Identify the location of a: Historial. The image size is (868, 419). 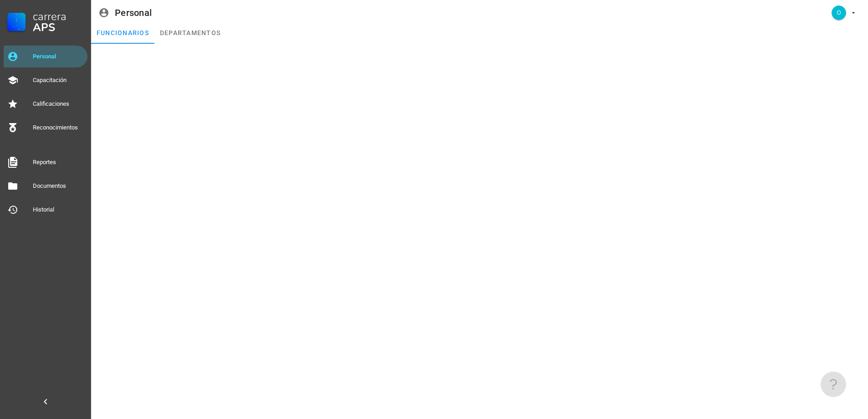
(46, 210).